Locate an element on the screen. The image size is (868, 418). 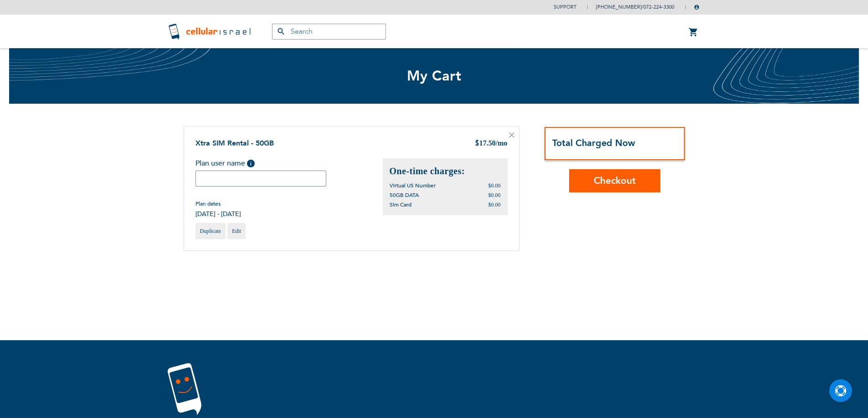
a: Duplicate is located at coordinates (210, 231).